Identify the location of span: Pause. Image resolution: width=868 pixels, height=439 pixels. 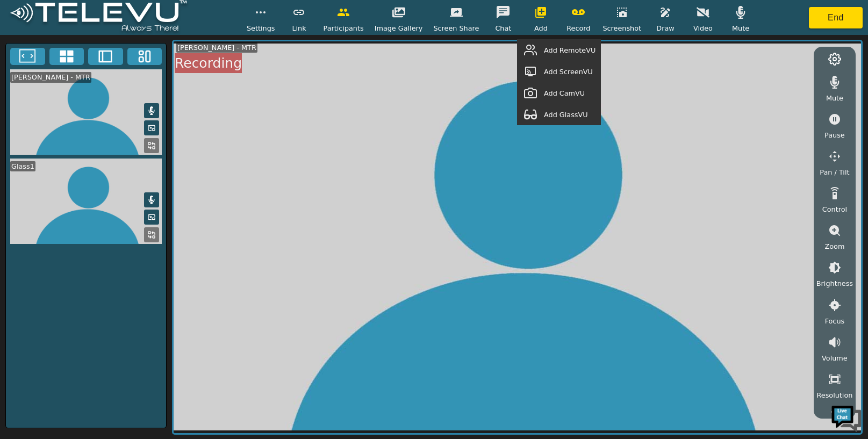
(835, 135).